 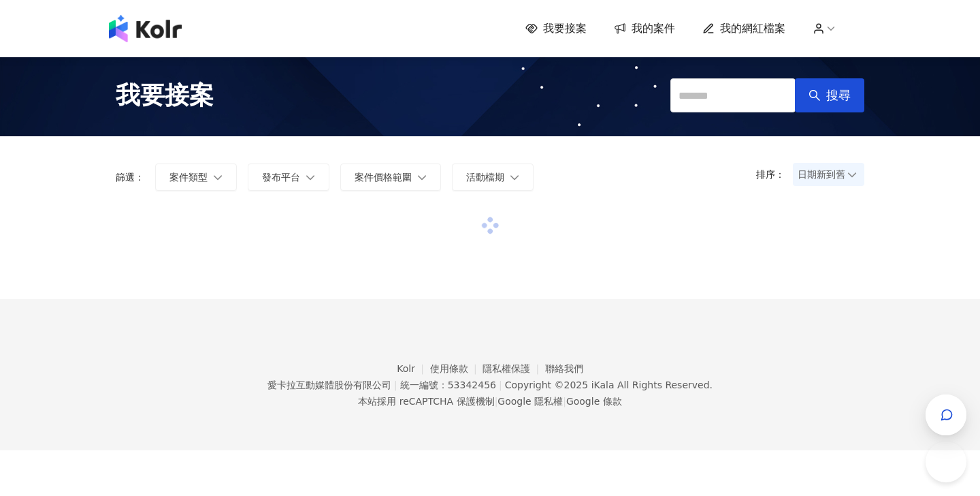 I want to click on div: 統一編號：53342456, so click(x=448, y=385).